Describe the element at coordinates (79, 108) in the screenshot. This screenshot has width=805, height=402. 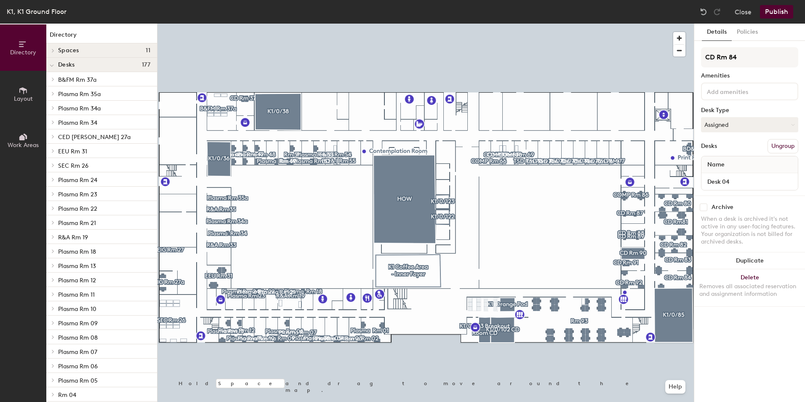
I see `span: Plasma Rm 34a` at that location.